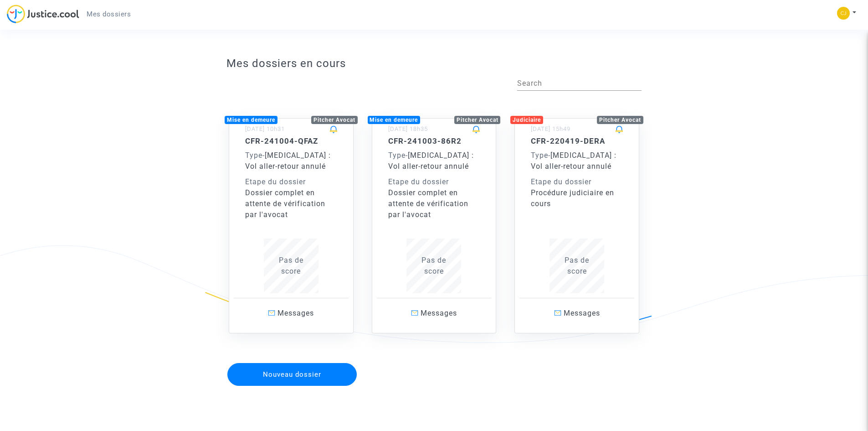 This screenshot has height=431, width=868. What do you see at coordinates (577, 141) in the screenshot?
I see `h5: CFR-220419-DERA` at bounding box center [577, 141].